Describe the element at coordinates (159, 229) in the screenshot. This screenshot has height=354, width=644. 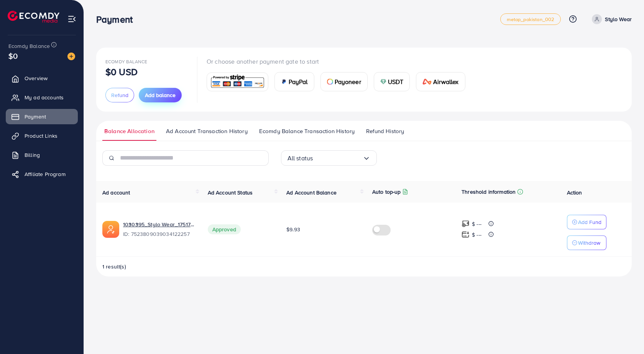
I see `div: <span class='underline'>1030395_Stylo Wear_1751773316264</span></br>7523809039034122257` at that location.